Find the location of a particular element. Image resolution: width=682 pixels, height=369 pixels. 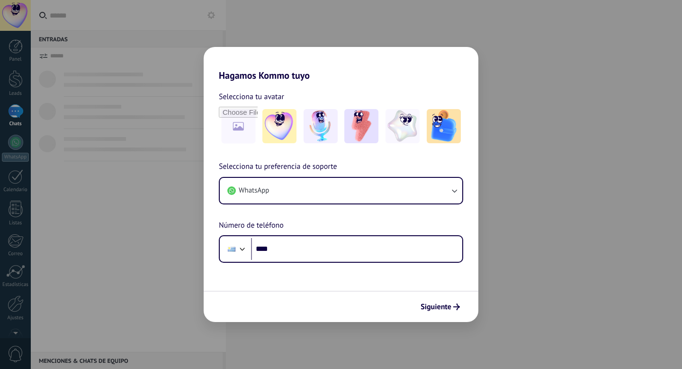

img: -4.jpeg is located at coordinates (403, 126).